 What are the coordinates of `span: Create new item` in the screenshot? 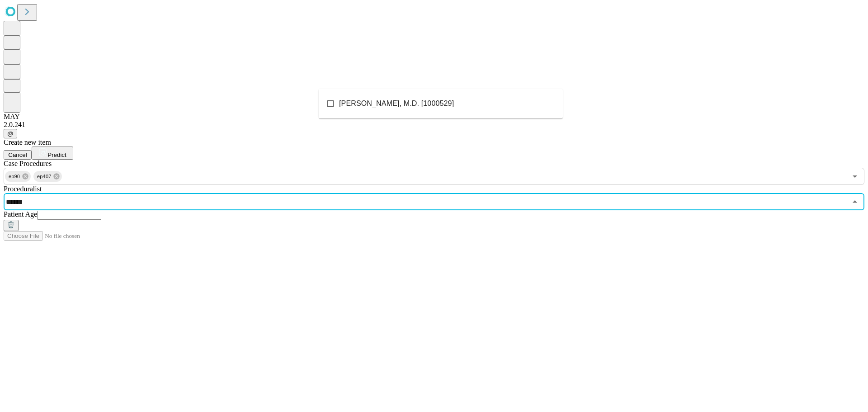 It's located at (27, 142).